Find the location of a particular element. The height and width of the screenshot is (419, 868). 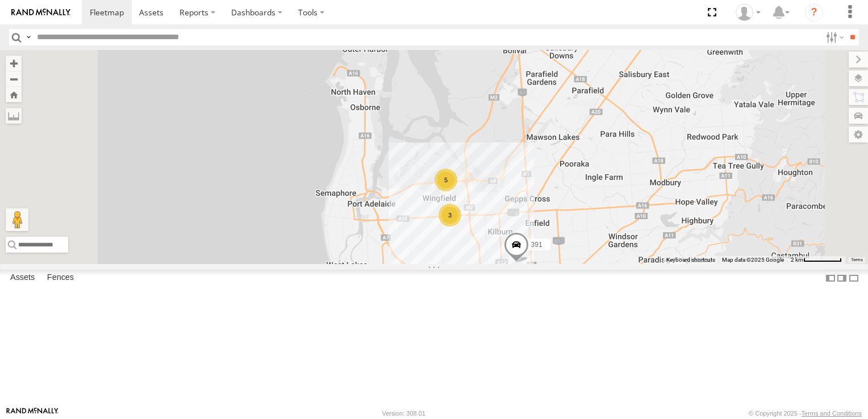

label: Dock Summary Table to the Right is located at coordinates (842, 278).